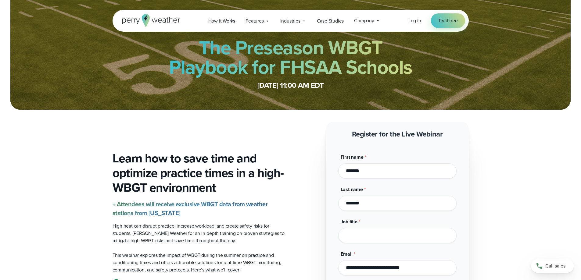 This screenshot has height=280, width=581. What do you see at coordinates (349, 222) in the screenshot?
I see `span: Job title` at bounding box center [349, 222].